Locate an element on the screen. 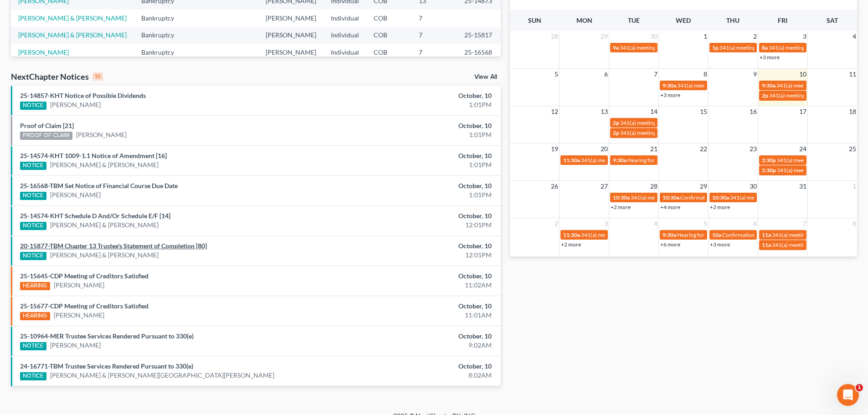 This screenshot has height=415, width=868. a: View All is located at coordinates (486, 77).